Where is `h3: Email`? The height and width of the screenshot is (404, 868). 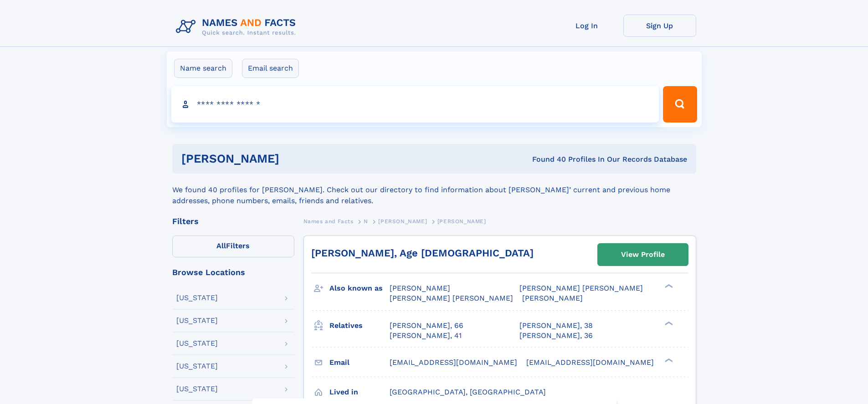 h3: Email is located at coordinates (359, 362).